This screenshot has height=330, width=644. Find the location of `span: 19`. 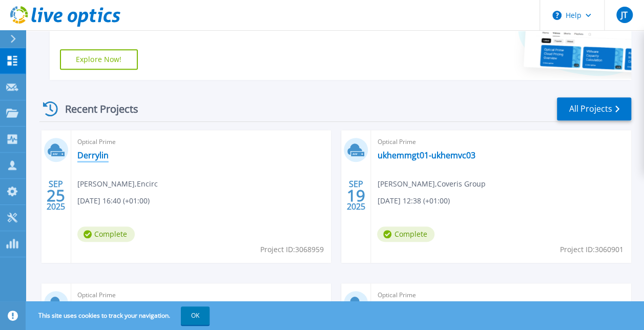

span: 19 is located at coordinates (356, 195).